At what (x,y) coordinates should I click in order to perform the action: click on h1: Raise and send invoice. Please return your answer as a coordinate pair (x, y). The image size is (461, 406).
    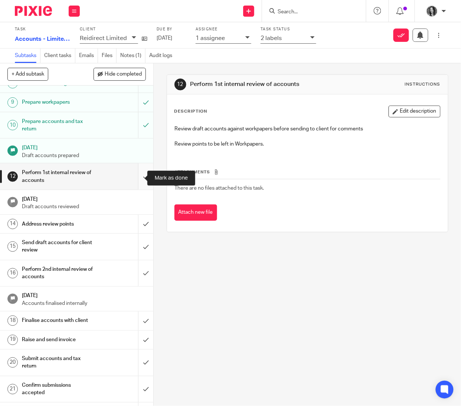
    Looking at the image, I should click on (58, 340).